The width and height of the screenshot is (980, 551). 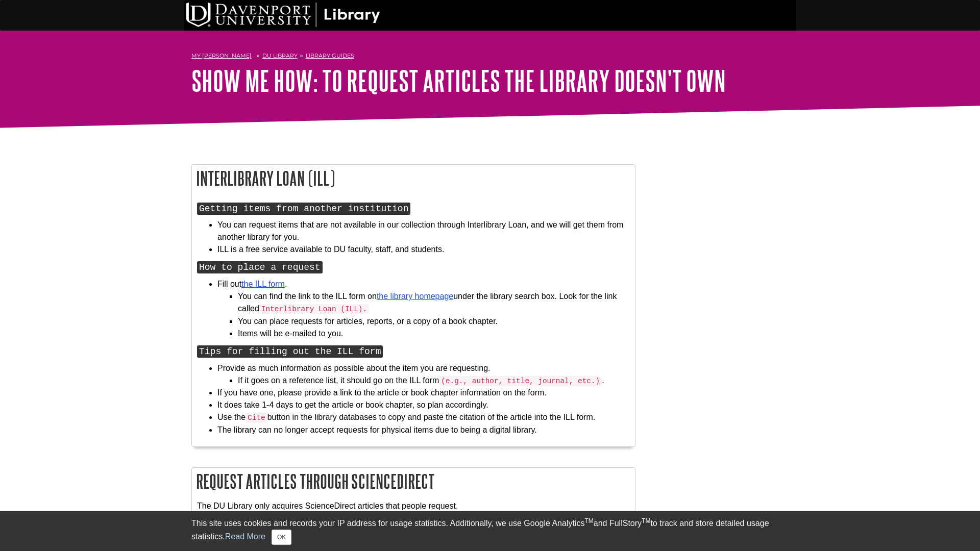 I want to click on p: The DU Library only acquires ScienceDirect articles that people request., so click(x=413, y=506).